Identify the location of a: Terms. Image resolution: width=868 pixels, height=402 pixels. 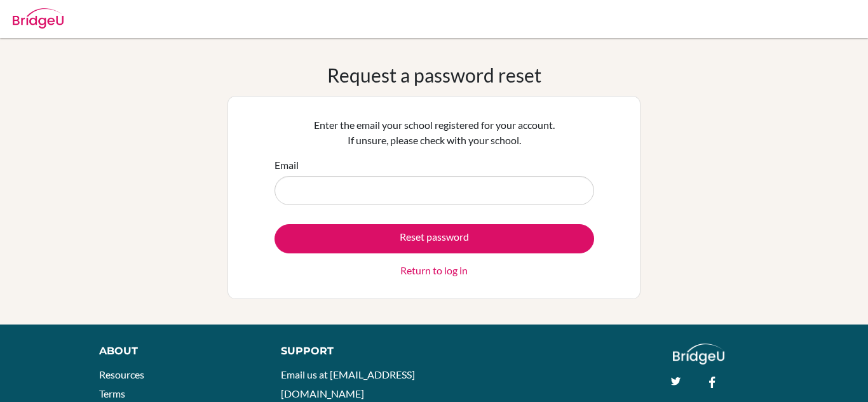
(112, 394).